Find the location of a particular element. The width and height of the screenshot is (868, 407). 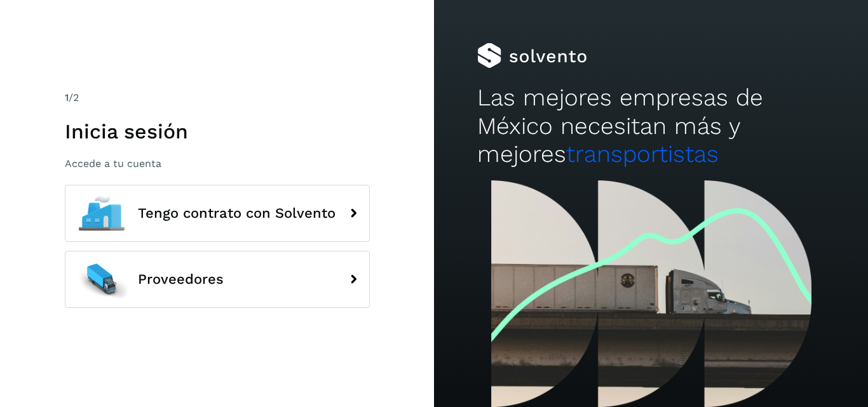

p: Accede a tu cuenta is located at coordinates (218, 163).